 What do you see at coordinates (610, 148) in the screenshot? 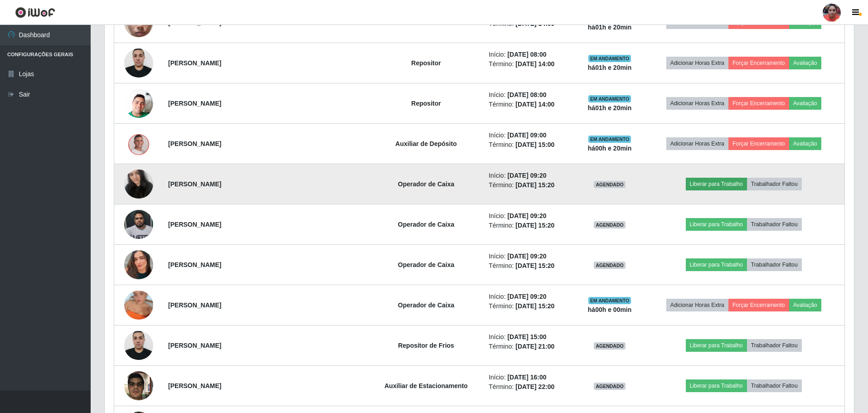
I see `strong: há 00 h e 20 min` at bounding box center [610, 148].